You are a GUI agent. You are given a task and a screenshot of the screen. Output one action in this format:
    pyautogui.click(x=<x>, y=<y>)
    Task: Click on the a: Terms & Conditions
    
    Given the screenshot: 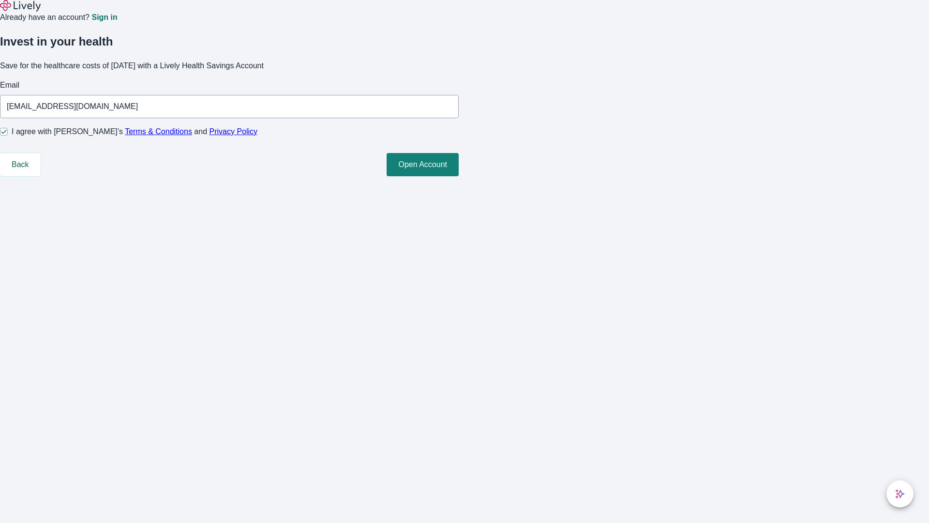 What is the action you would take?
    pyautogui.click(x=158, y=131)
    